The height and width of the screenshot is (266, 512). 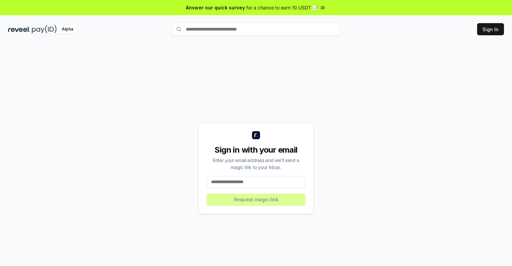 I want to click on img: pay_id, so click(x=44, y=29).